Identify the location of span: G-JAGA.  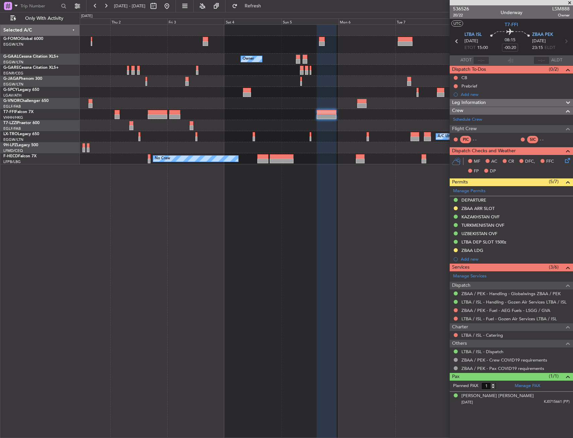
(11, 79).